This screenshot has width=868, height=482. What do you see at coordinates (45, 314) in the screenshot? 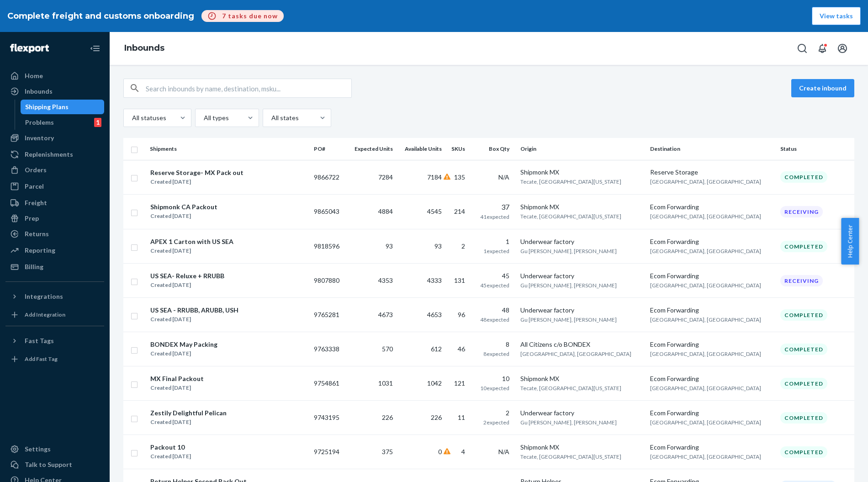
I see `div: Add Integration` at bounding box center [45, 314].